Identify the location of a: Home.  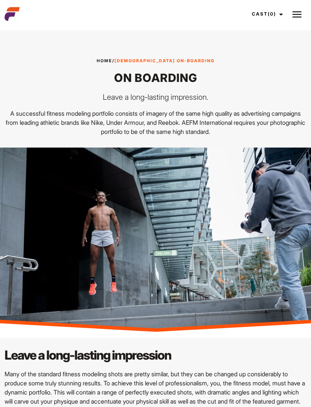
(104, 61).